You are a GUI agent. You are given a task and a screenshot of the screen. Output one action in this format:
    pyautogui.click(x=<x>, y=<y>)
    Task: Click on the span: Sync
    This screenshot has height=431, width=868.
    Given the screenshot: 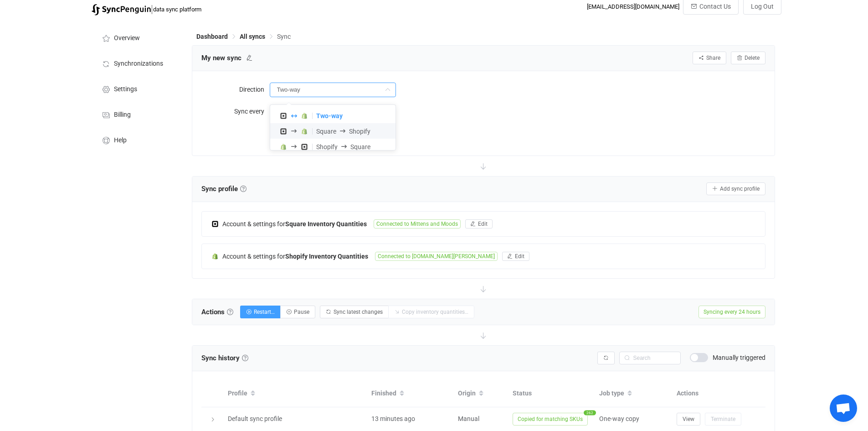 What is the action you would take?
    pyautogui.click(x=284, y=37)
    